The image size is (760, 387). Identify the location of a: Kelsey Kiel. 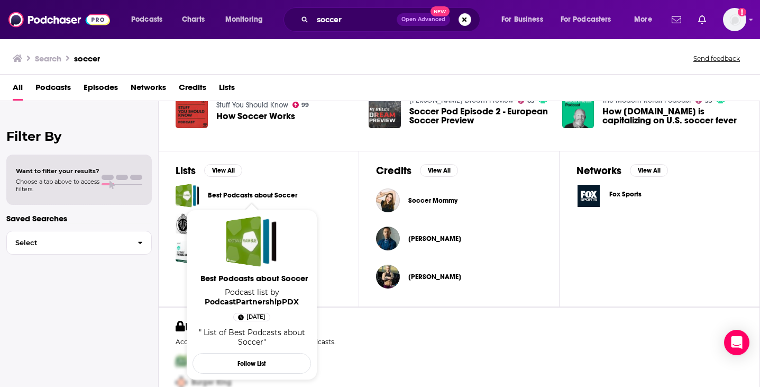
(435, 277).